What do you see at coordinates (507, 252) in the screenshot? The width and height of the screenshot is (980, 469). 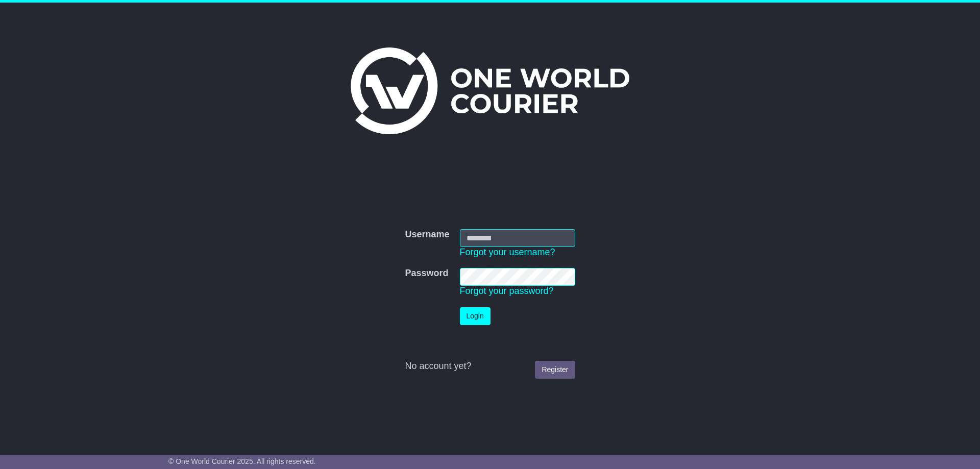 I see `a: Forgot your username?` at bounding box center [507, 252].